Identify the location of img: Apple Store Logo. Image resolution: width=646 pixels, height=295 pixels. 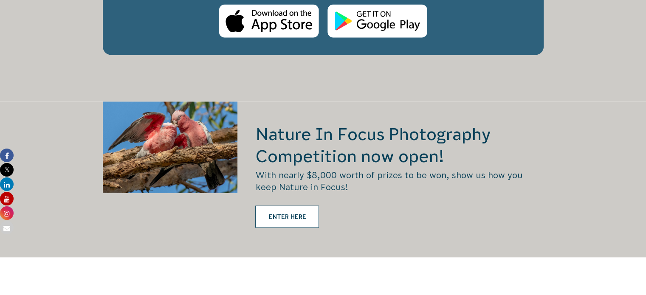
(269, 21).